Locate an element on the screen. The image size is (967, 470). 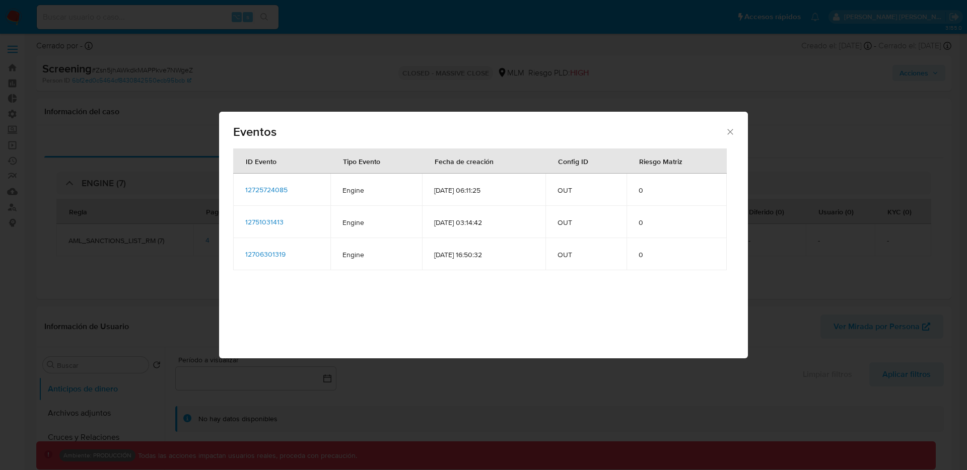
span: 12706301319 is located at coordinates (265, 254).